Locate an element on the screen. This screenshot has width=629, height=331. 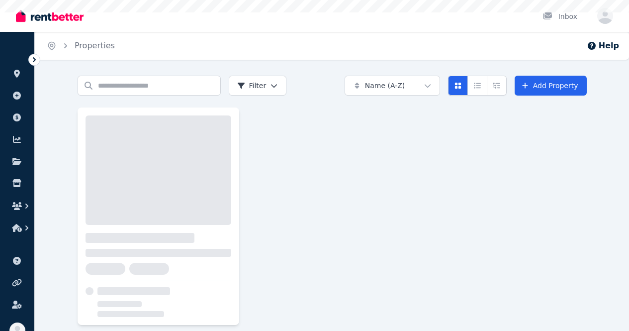
button: Expanded list view is located at coordinates (497, 86).